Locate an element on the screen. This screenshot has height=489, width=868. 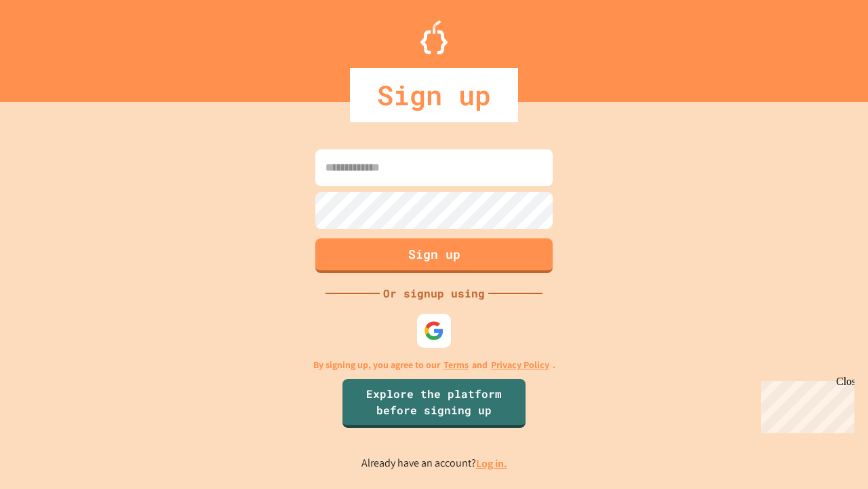
p: By signing up, you agree to our and . is located at coordinates (434, 364).